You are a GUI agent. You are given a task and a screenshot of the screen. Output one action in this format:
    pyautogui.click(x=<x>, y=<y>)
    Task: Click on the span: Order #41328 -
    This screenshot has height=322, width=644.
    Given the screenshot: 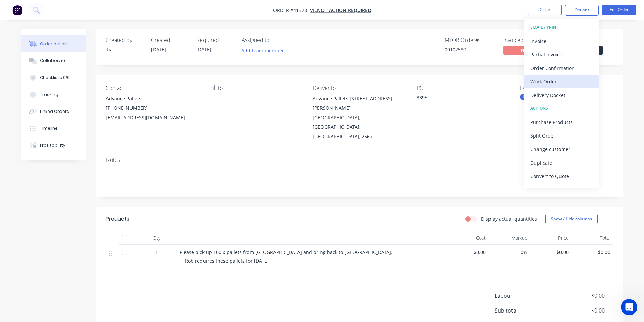 What is the action you would take?
    pyautogui.click(x=292, y=10)
    